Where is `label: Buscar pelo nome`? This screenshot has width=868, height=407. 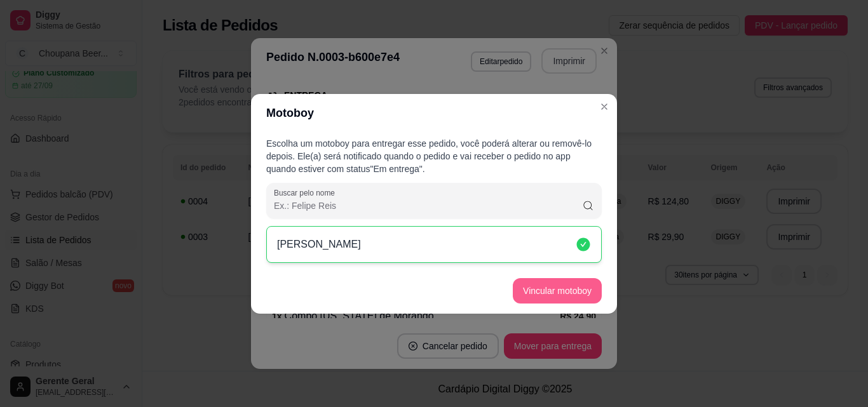 label: Buscar pelo nome is located at coordinates (306, 192).